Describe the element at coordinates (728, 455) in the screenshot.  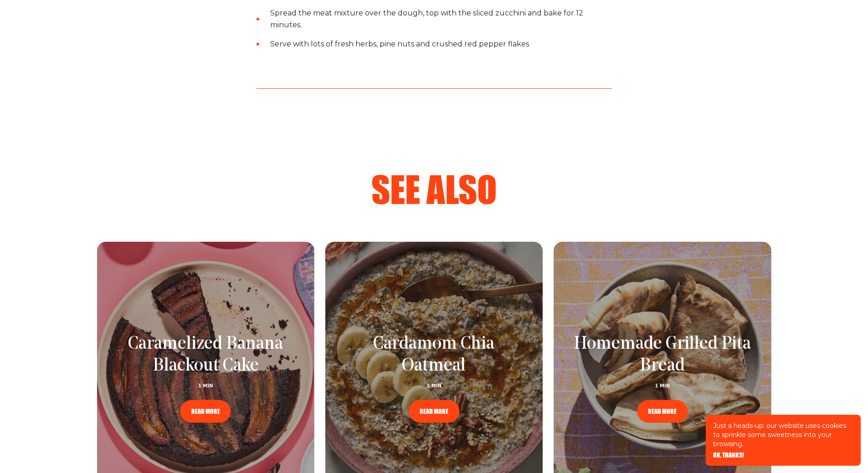
I see `span: OK, THANKS!` at that location.